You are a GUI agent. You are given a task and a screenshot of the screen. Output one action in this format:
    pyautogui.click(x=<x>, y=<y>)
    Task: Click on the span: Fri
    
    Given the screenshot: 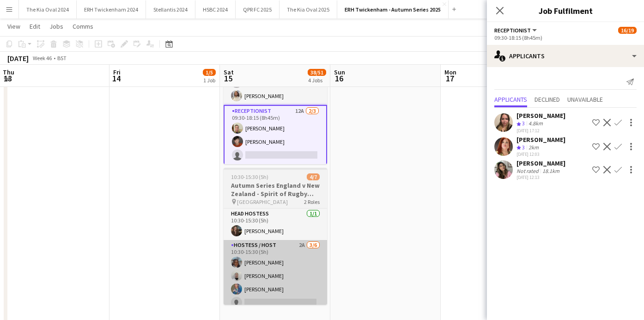 What is the action you would take?
    pyautogui.click(x=117, y=72)
    